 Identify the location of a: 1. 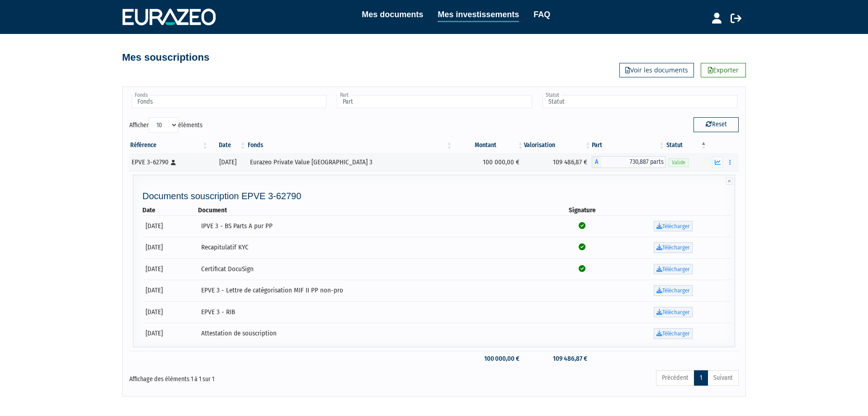
(701, 378).